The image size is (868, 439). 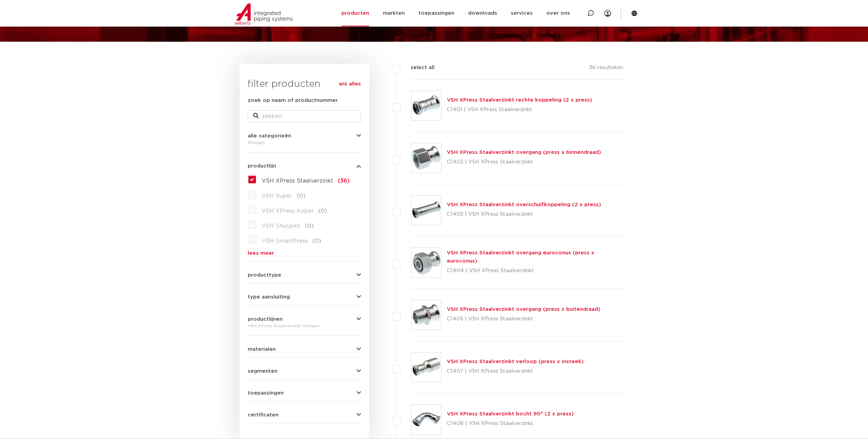 I want to click on img: Thumbnail for VSH XPress Staalverzinkt verloop (press x insteek), so click(x=426, y=367).